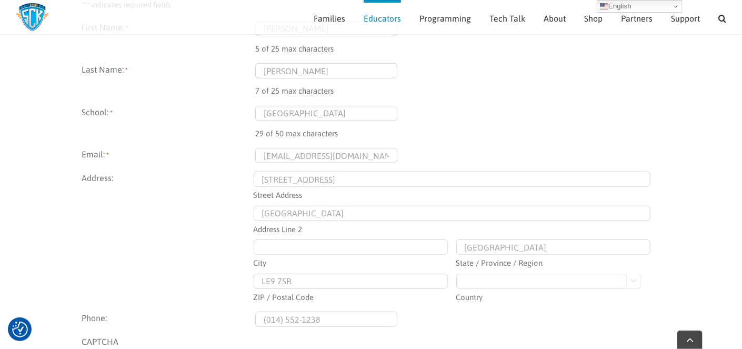  What do you see at coordinates (458, 131) in the screenshot?
I see `div: 29 of 50 max characters` at bounding box center [458, 131].